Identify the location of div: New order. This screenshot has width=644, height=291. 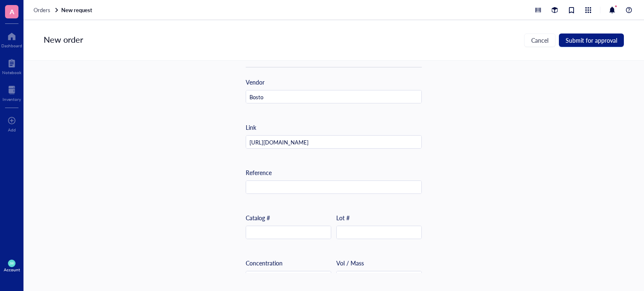
(64, 41).